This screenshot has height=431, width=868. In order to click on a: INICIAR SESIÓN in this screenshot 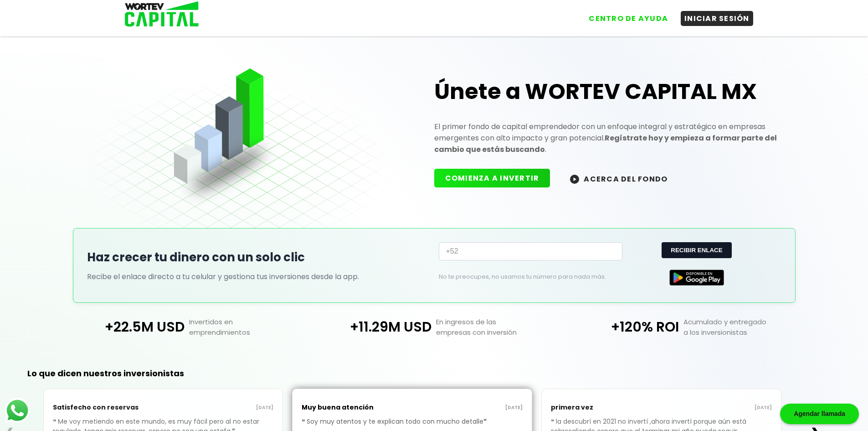, I will do `click(713, 15)`.